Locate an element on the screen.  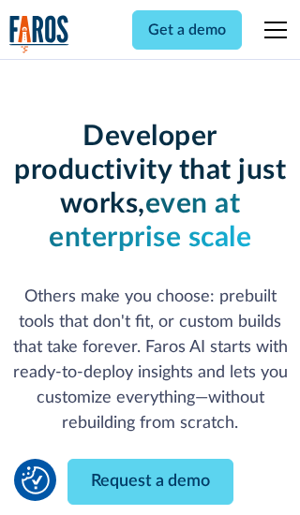
div: menu is located at coordinates (272, 30).